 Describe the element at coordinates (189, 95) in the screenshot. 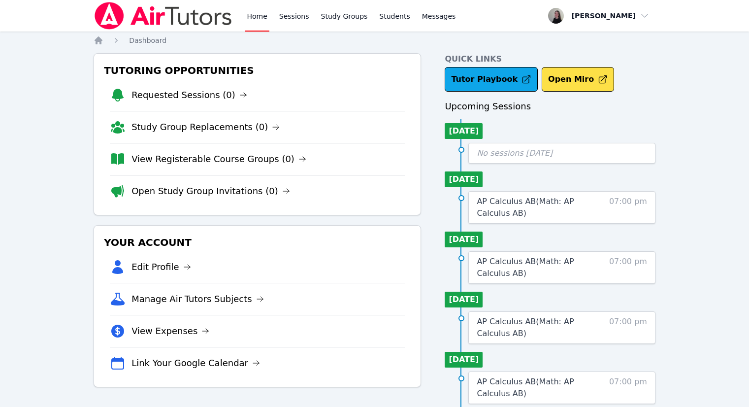

I see `a: Requested Sessions (0)` at that location.